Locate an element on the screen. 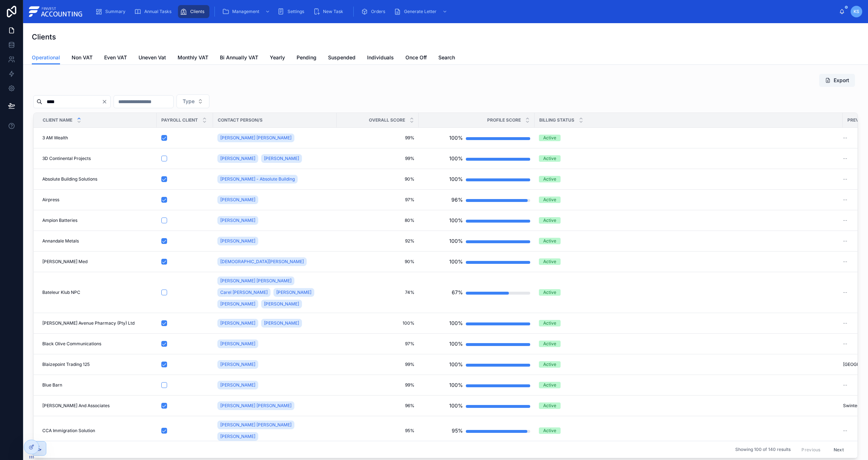 Image resolution: width=868 pixels, height=460 pixels. a: 3D Continental Projects is located at coordinates (97, 158).